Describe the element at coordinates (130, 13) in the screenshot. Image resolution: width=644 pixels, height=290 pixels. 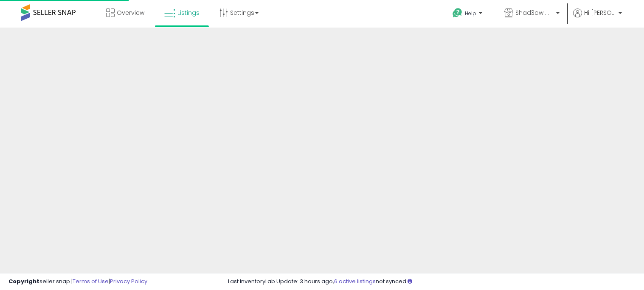
I see `span: Overview` at that location.